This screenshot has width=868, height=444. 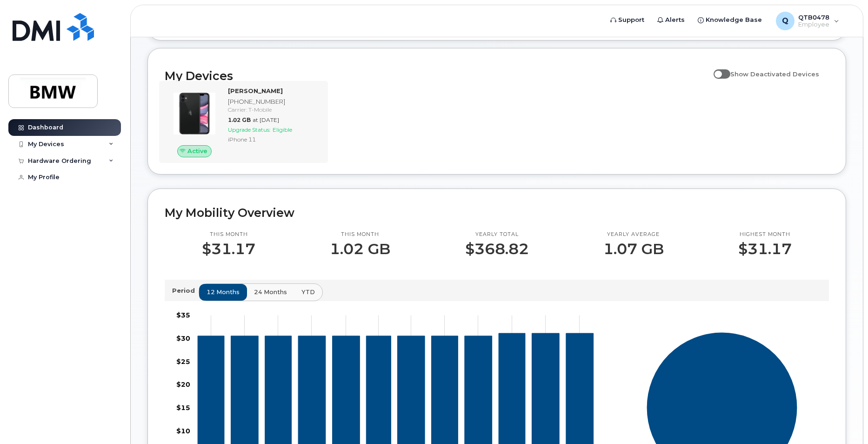 What do you see at coordinates (183, 361) in the screenshot?
I see `tspan: $25` at bounding box center [183, 361].